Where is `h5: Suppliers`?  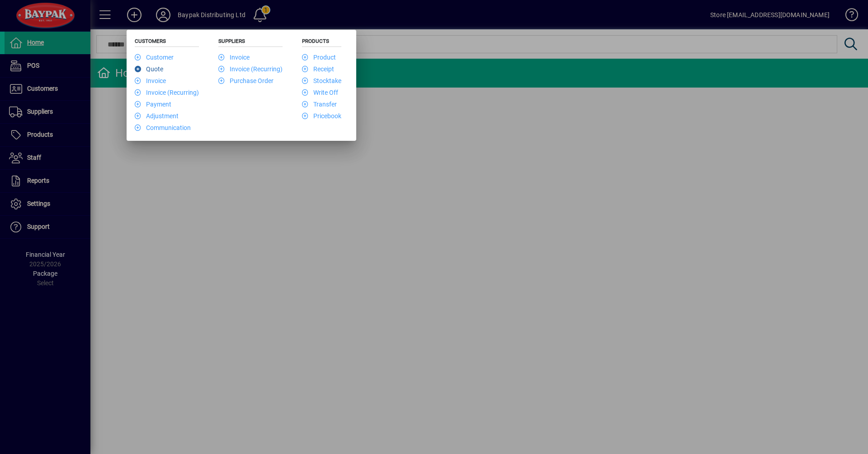 h5: Suppliers is located at coordinates (251, 42).